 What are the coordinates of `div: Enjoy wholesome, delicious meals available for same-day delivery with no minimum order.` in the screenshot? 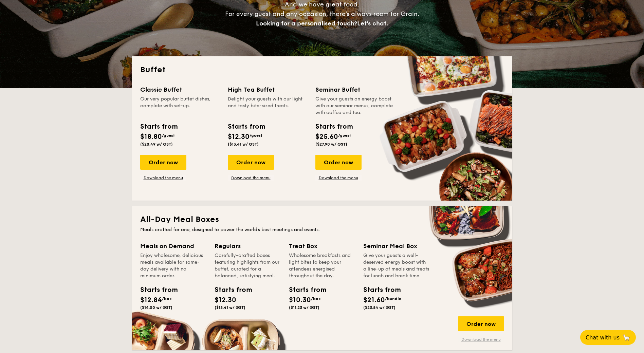 It's located at (173, 266).